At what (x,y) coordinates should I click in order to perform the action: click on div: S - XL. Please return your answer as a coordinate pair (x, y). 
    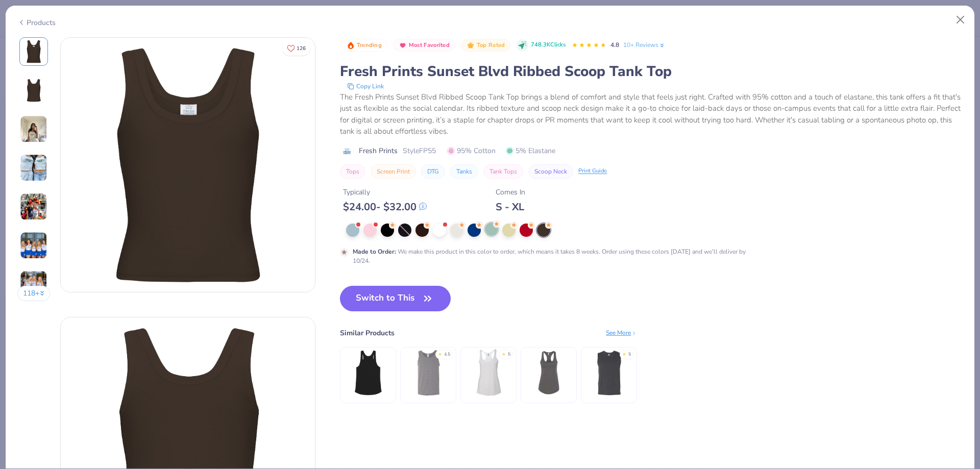
    Looking at the image, I should click on (511, 206).